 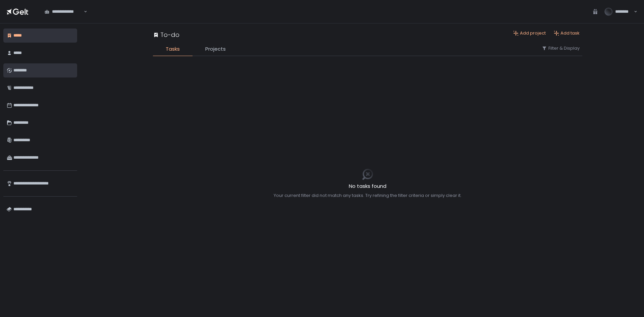 What do you see at coordinates (173, 49) in the screenshot?
I see `span: Tasks` at bounding box center [173, 49].